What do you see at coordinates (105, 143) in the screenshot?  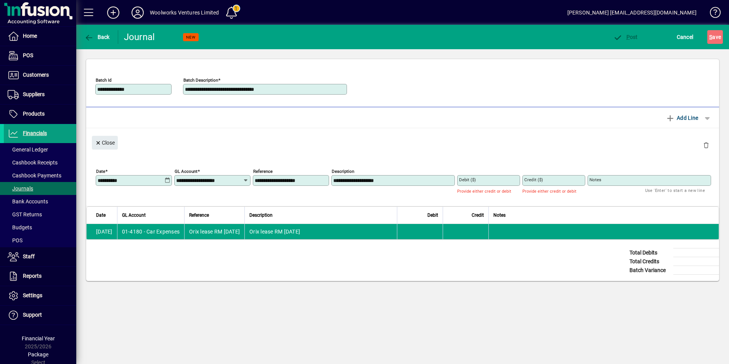 I see `button: Close` at bounding box center [105, 143].